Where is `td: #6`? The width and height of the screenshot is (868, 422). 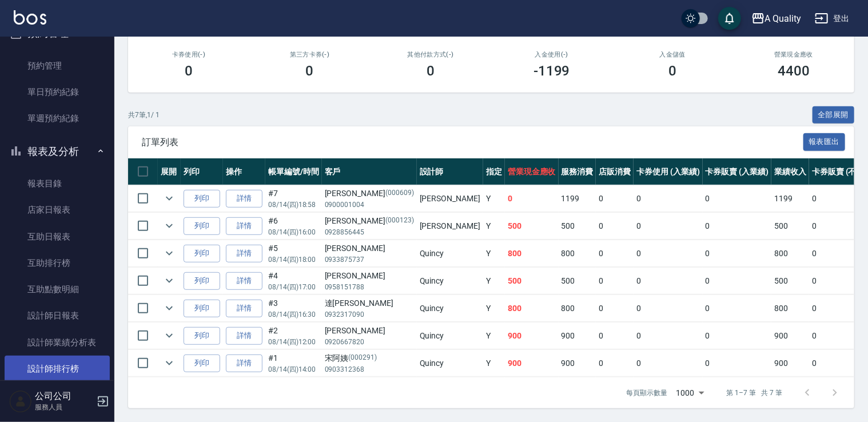
td: #6 is located at coordinates (293, 226).